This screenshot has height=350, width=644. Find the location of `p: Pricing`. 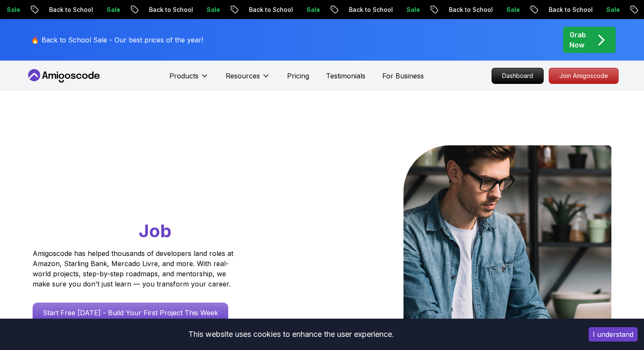

p: Pricing is located at coordinates (298, 76).